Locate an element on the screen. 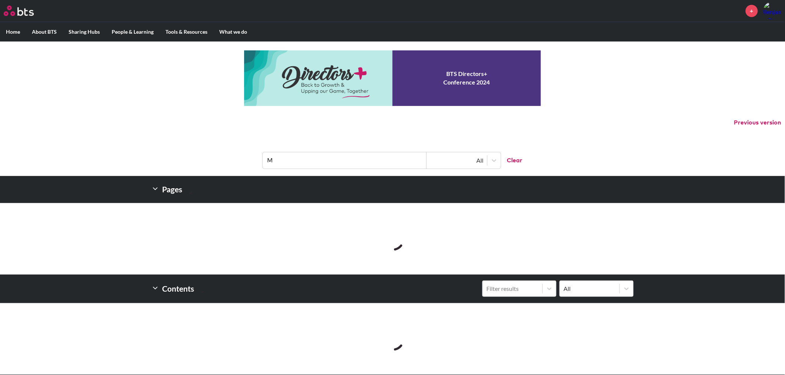  img: BTS Logo is located at coordinates (19, 11).